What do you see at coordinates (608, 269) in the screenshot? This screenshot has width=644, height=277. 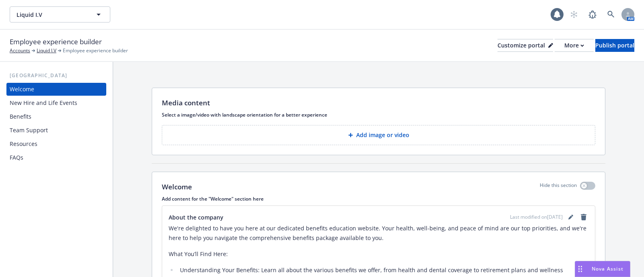 I see `span: Nova Assist` at bounding box center [608, 269].